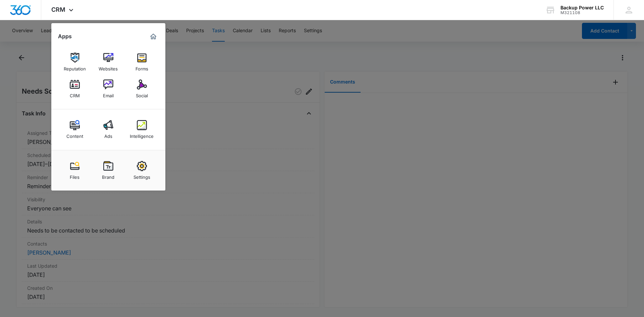  Describe the element at coordinates (74, 175) in the screenshot. I see `div: Files` at that location.